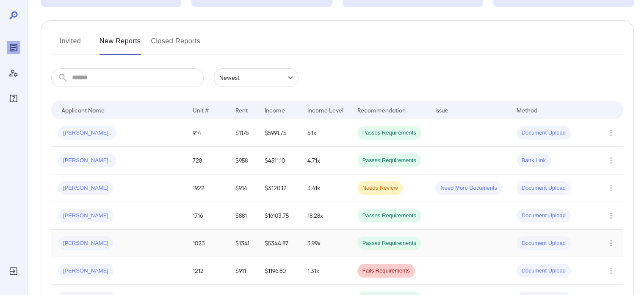 The image size is (644, 295). What do you see at coordinates (207, 160) in the screenshot?
I see `td: 728` at bounding box center [207, 160].